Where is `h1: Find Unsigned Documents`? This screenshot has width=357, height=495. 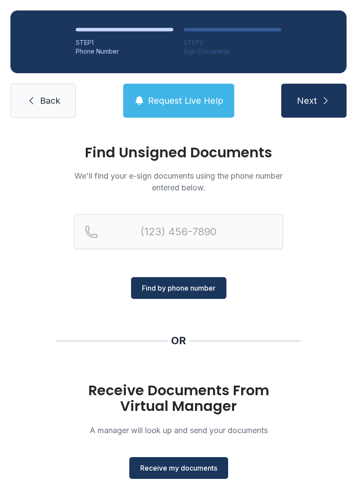 h1: Find Unsigned Documents is located at coordinates (179, 152).